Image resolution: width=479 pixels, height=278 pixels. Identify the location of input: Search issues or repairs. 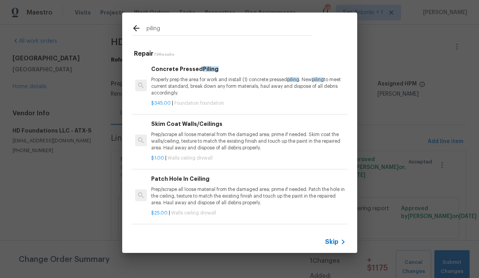
(229, 29).